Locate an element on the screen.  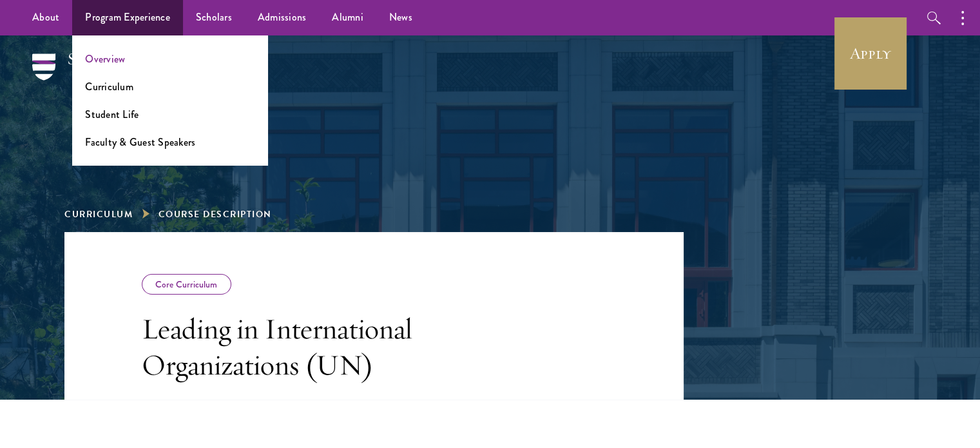
a: Overview is located at coordinates (105, 59).